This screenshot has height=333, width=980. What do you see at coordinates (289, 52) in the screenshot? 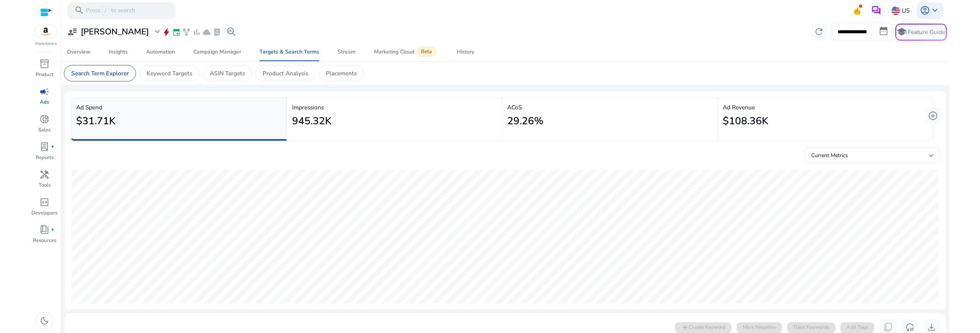
I see `div: Targets & Search Terms` at bounding box center [289, 52].